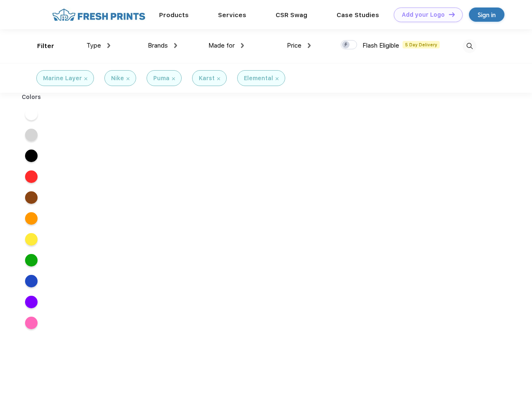 The height and width of the screenshot is (401, 532). Describe the element at coordinates (470, 46) in the screenshot. I see `img: desktop_search.svg` at that location.